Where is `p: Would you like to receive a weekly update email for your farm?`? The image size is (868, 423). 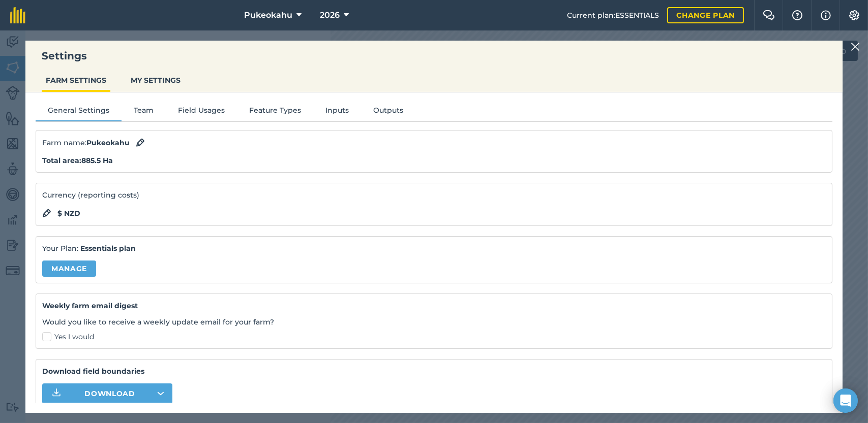
p: Would you like to receive a weekly update email for your farm? is located at coordinates (433, 322).